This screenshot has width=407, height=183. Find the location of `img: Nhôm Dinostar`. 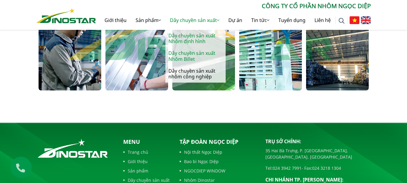

img: Nhôm Dinostar is located at coordinates (66, 16).